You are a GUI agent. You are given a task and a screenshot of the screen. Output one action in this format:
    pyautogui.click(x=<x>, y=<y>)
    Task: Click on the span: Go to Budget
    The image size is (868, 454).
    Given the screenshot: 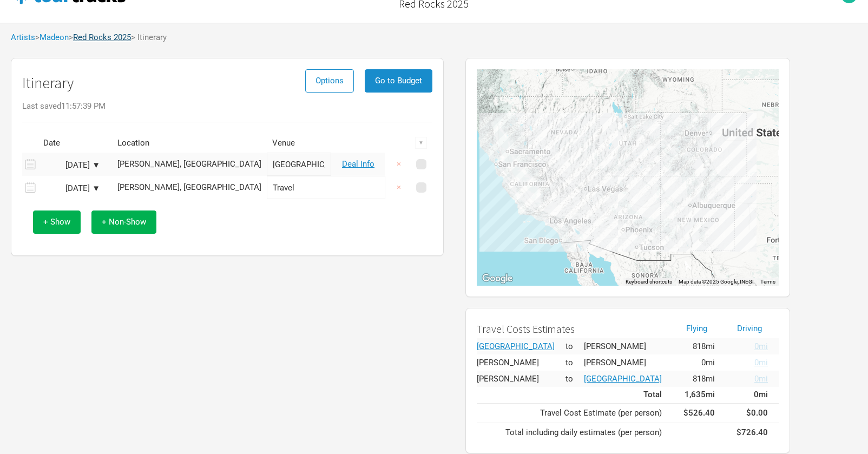 What is the action you would take?
    pyautogui.click(x=398, y=81)
    